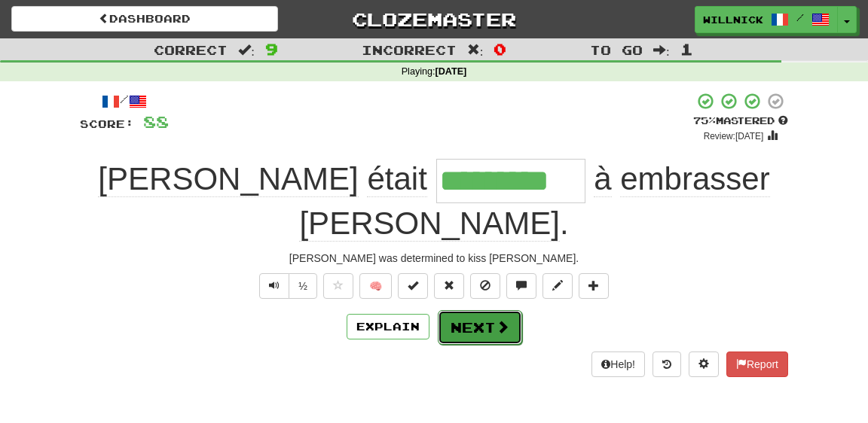 This screenshot has height=423, width=868. I want to click on button: Favorite sentence (alt+f), so click(338, 286).